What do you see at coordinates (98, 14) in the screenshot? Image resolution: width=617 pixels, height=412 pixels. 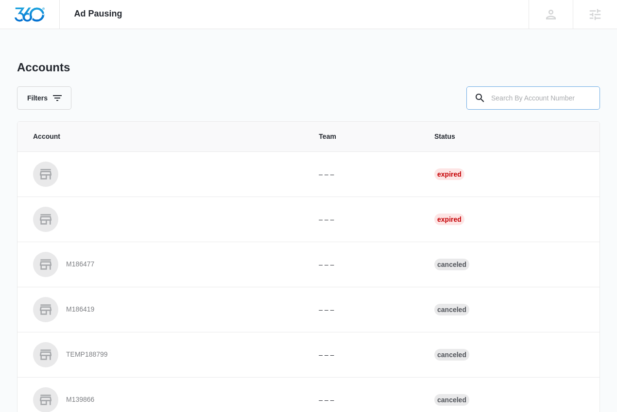 I see `span: Ad Pausing` at bounding box center [98, 14].